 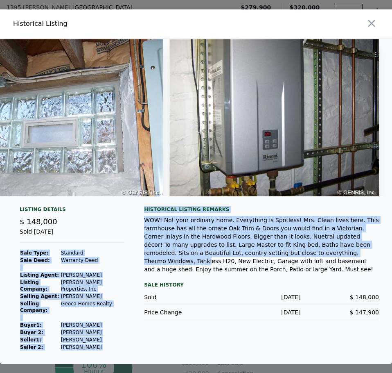 What do you see at coordinates (34, 285) in the screenshot?
I see `strong: Listing Company:` at bounding box center [34, 285].